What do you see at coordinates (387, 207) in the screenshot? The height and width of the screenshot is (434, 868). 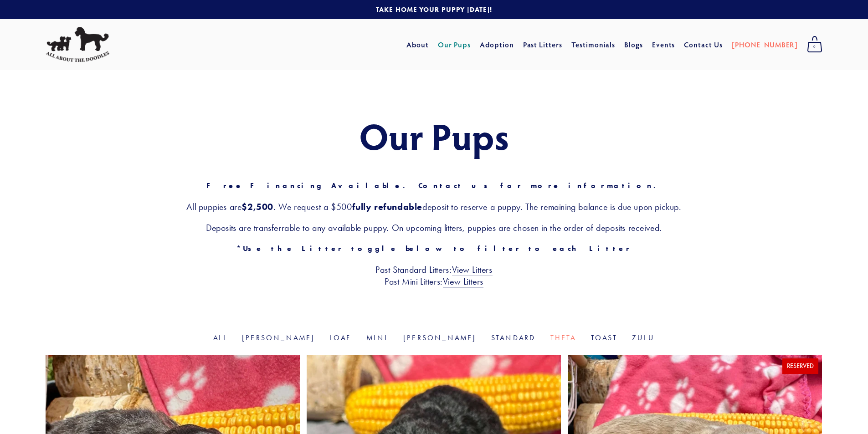 I see `strong: fully refundable` at bounding box center [387, 207].